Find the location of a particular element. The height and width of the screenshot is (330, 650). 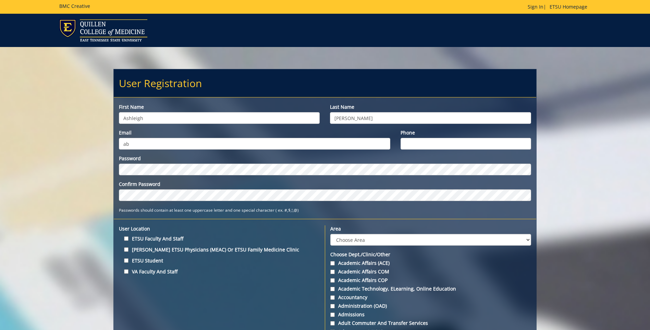

label: Choose Dept./Clinic/Other is located at coordinates (430, 254).